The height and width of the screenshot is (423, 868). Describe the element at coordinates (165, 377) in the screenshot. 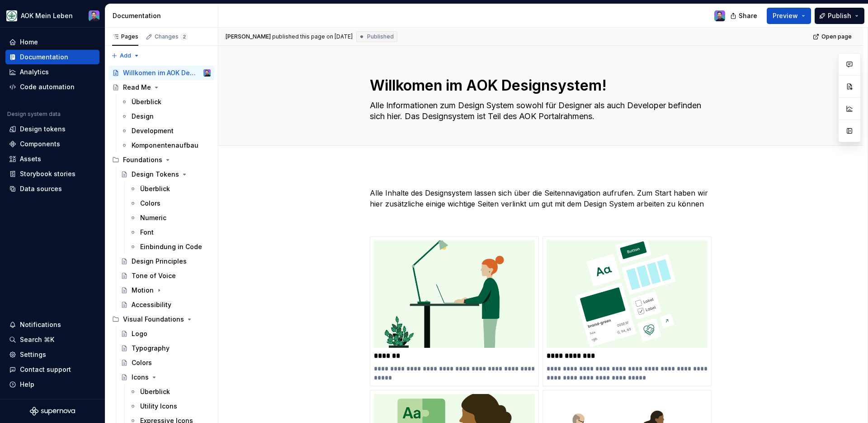

I see `a: Icons` at that location.